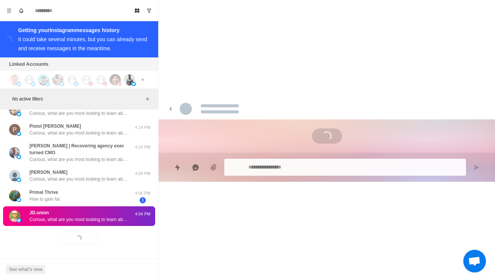 The height and width of the screenshot is (280, 495). What do you see at coordinates (143, 127) in the screenshot?
I see `p: 4:14 PM` at bounding box center [143, 127].